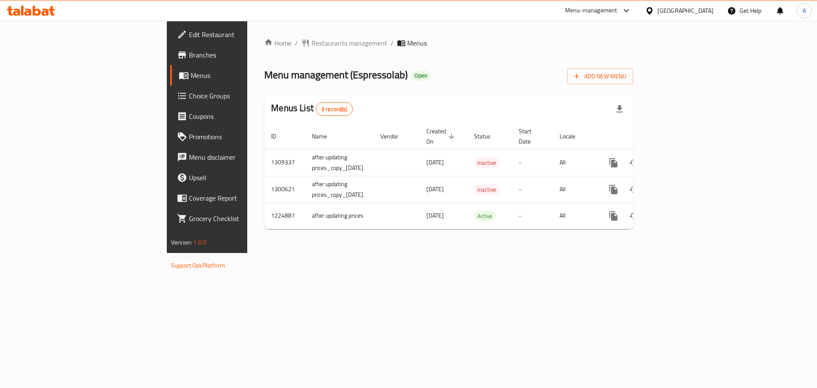  What do you see at coordinates (344, 43) in the screenshot?
I see `a: Restaurants management` at bounding box center [344, 43].